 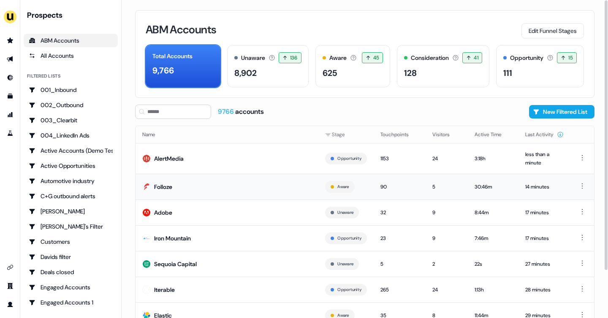 What do you see at coordinates (71, 288) in the screenshot?
I see `a: Go to Engaged Accounts` at bounding box center [71, 288].